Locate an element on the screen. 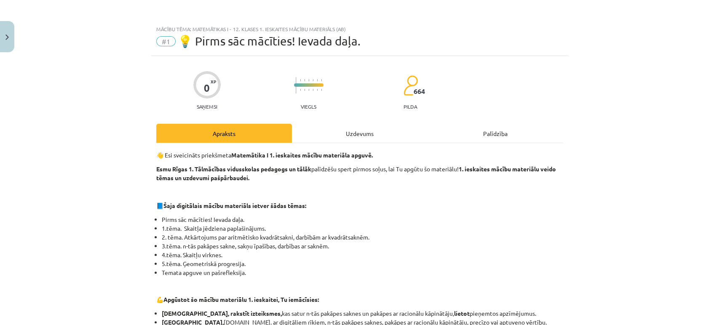  li: kas satur n-tās pakāpes saknes un pakāpes ar racionālu kāpinātāju, pieņemtos apzīmējumus. is located at coordinates (362, 313).